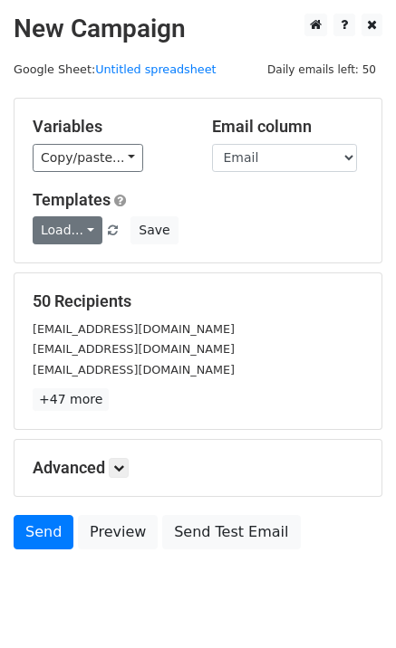 The width and height of the screenshot is (396, 648). I want to click on h5: 50 Recipients, so click(197, 302).